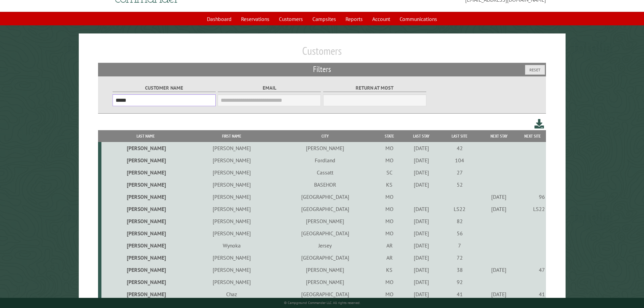  I want to click on td: 96, so click(532, 197).